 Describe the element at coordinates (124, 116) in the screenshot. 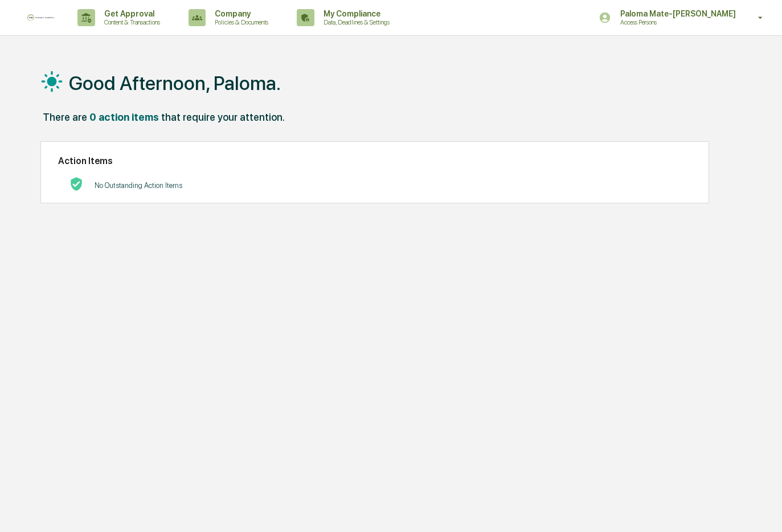

I see `div: 0 action items` at that location.